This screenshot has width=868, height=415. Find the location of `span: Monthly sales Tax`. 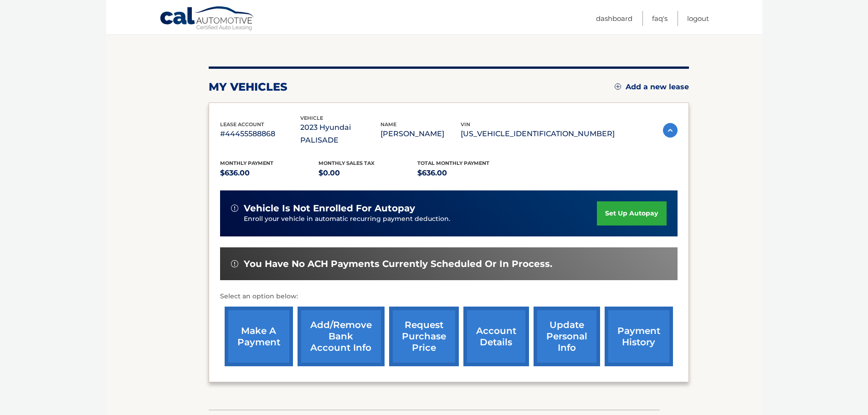

span: Monthly sales Tax is located at coordinates (346, 163).